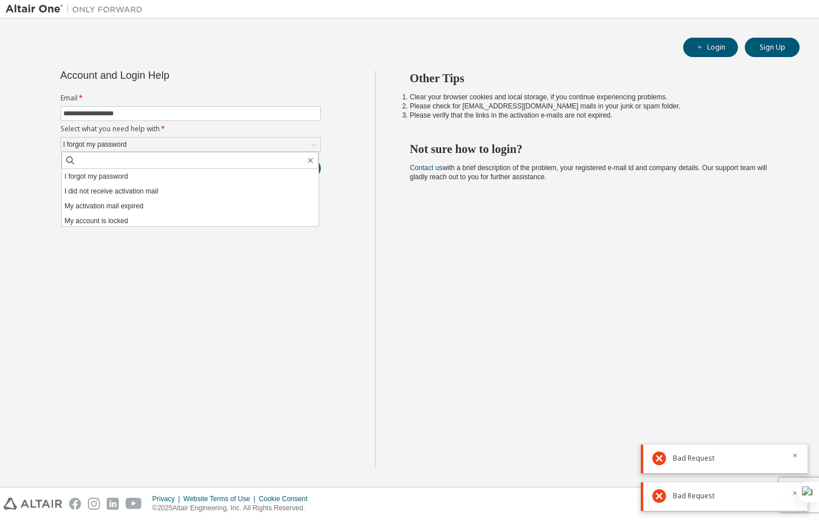 The image size is (819, 520). Describe the element at coordinates (286, 499) in the screenshot. I see `div: Cookie Consent` at that location.